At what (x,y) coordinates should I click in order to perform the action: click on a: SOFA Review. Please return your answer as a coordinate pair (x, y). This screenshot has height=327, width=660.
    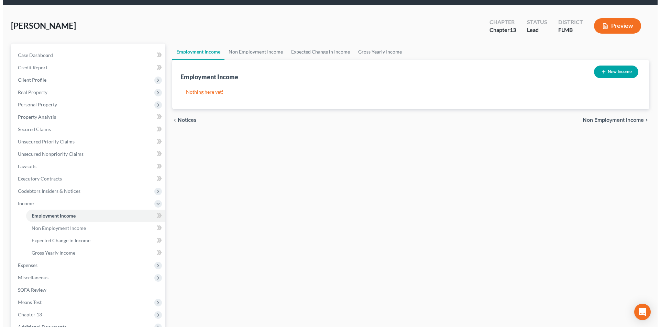
    Looking at the image, I should click on (86, 290).